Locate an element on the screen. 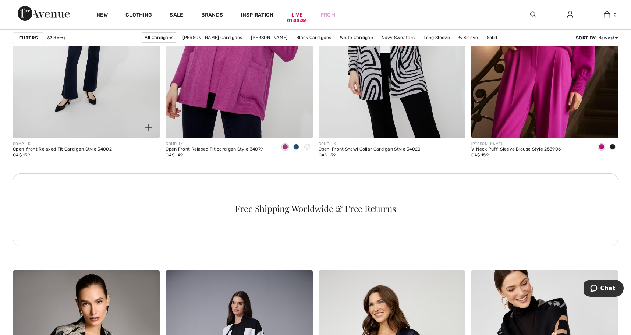  a: Sign In is located at coordinates (570, 15).